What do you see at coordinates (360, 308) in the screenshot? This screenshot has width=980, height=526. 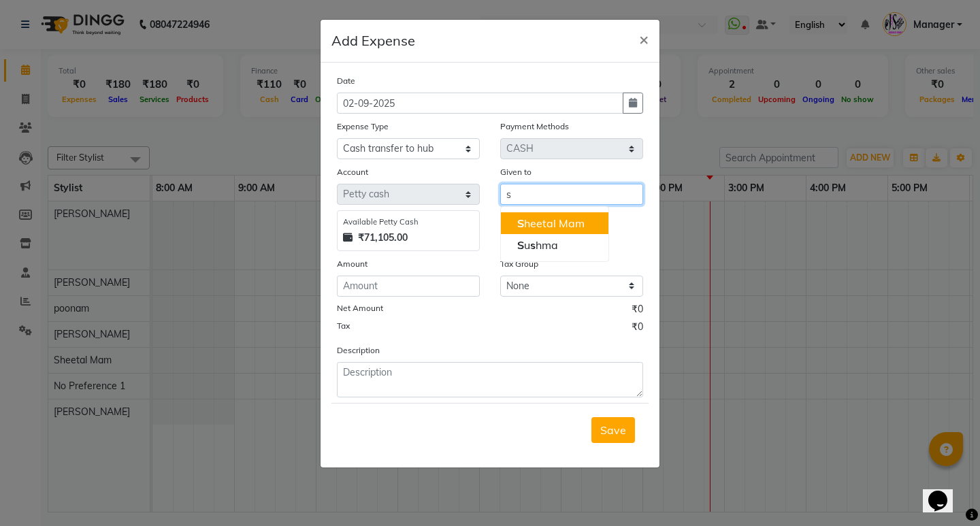 I see `label: Net Amount` at bounding box center [360, 308].